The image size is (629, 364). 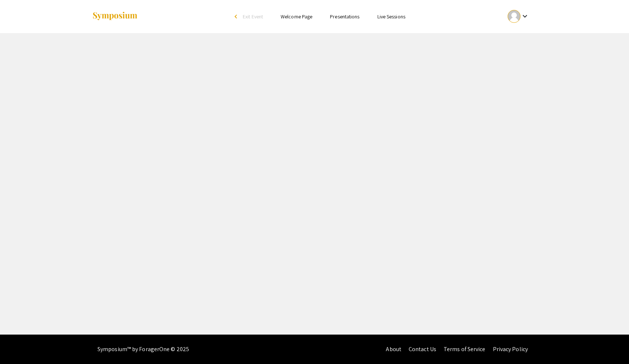 What do you see at coordinates (422, 349) in the screenshot?
I see `a: Contact Us` at bounding box center [422, 349].